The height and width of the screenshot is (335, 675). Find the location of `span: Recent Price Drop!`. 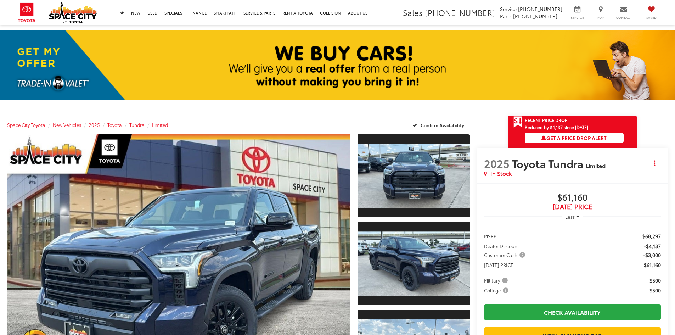

span: Recent Price Drop! is located at coordinates (546, 120).